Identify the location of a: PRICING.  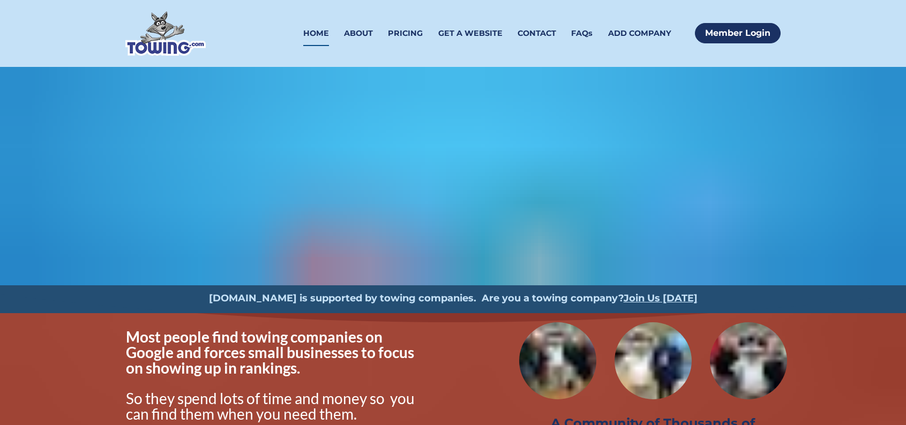
(405, 33).